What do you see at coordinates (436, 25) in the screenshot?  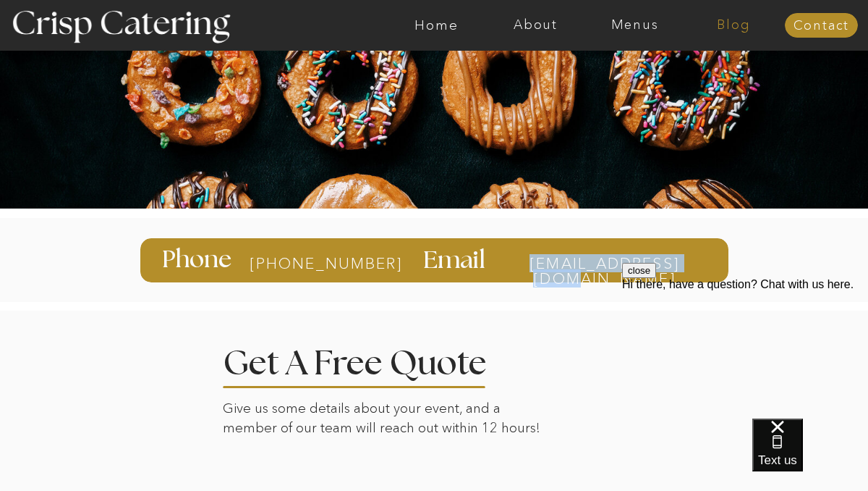 I see `nav: Home` at bounding box center [436, 25].